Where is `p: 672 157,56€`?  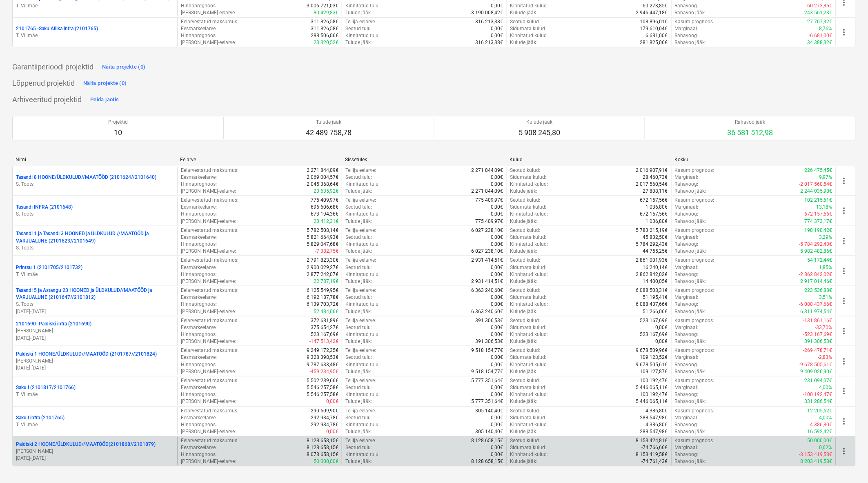 p: 672 157,56€ is located at coordinates (654, 200).